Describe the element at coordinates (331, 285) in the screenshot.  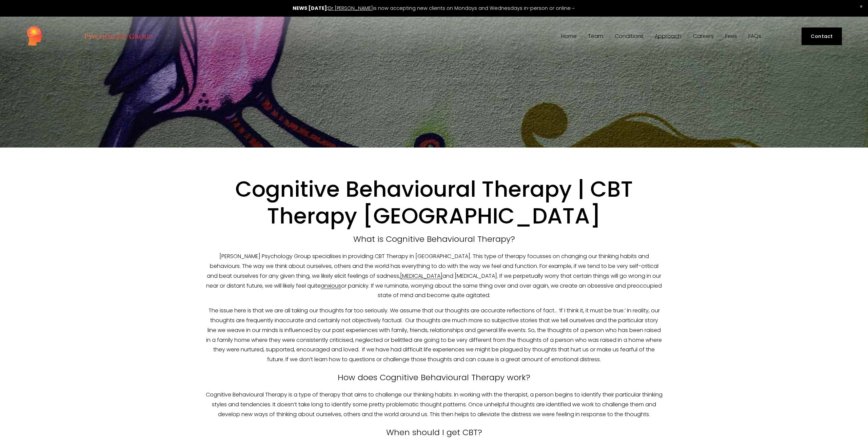
I see `a: anxious` at that location.